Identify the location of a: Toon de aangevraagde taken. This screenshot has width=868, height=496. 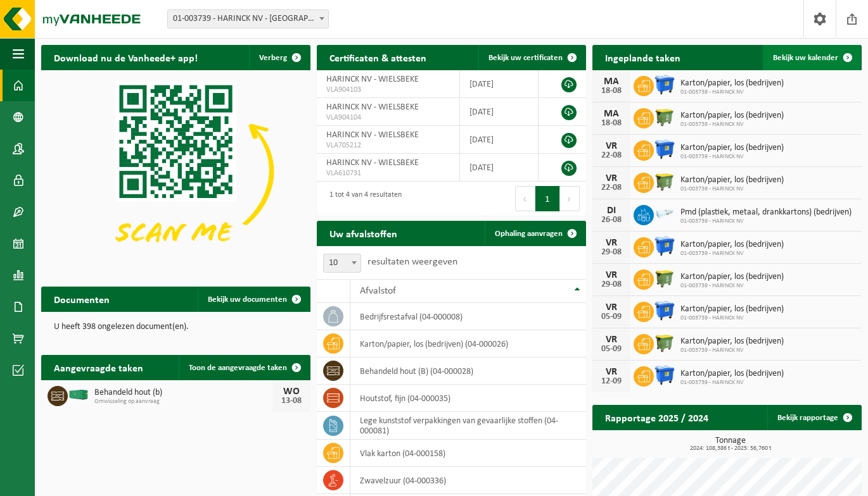
(244, 368).